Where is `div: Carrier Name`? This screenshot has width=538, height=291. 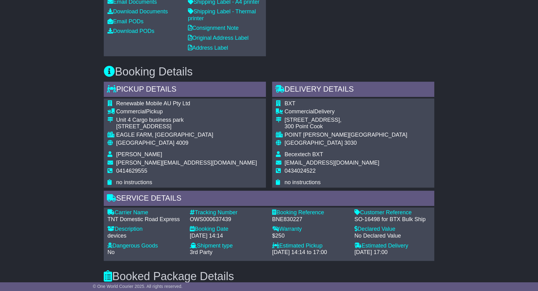 div: Carrier Name is located at coordinates (145, 213).